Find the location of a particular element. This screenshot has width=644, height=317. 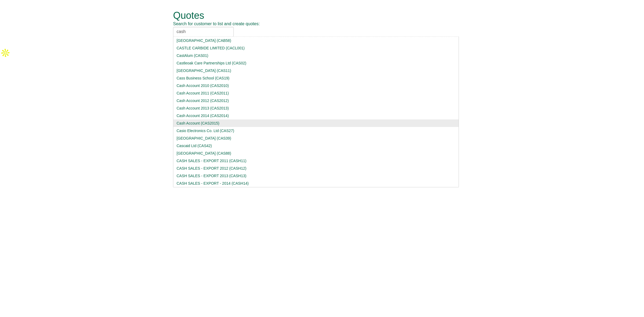

div: Cash Account 2013 (CAS2013) is located at coordinates (316, 108).